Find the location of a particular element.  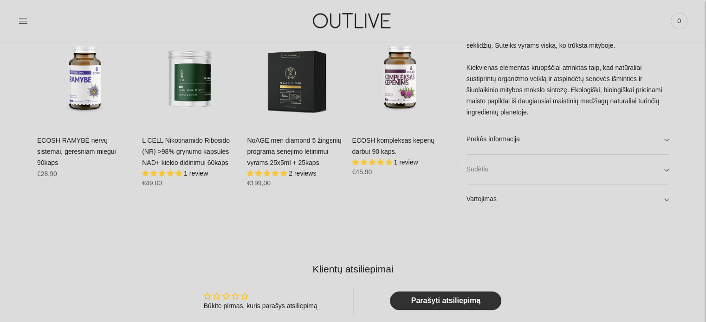

a: 0 is located at coordinates (679, 21).